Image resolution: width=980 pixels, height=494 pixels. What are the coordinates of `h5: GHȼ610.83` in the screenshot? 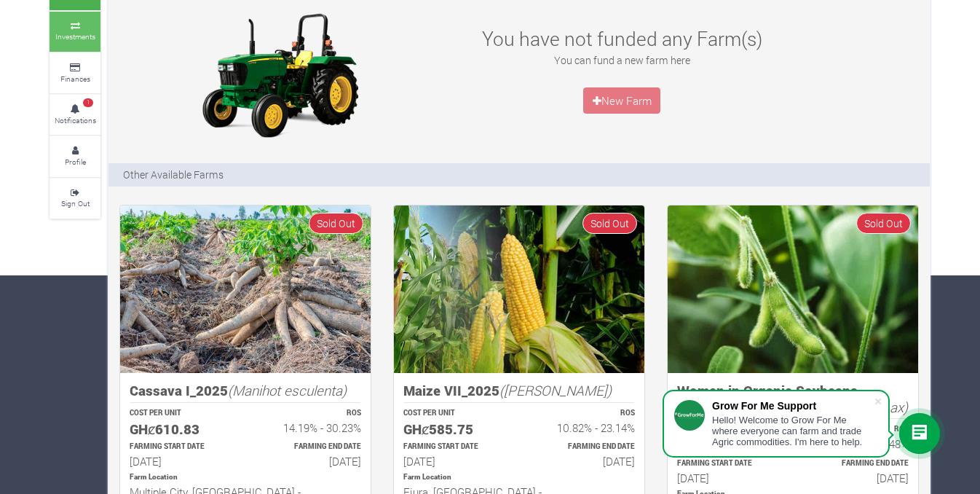 It's located at (181, 429).